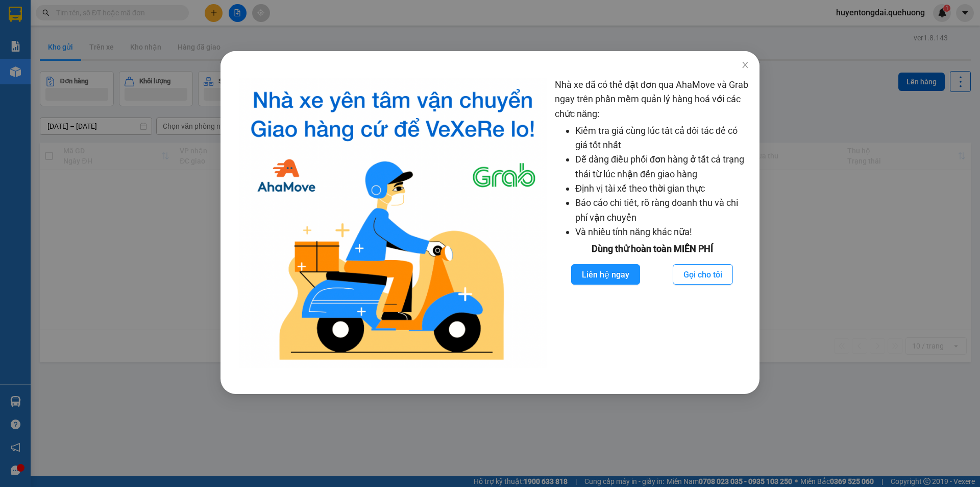 This screenshot has width=980, height=487. Describe the element at coordinates (662, 138) in the screenshot. I see `li: Kiểm tra giá cùng lúc tất cả đối tác để có giá tốt nhất` at that location.